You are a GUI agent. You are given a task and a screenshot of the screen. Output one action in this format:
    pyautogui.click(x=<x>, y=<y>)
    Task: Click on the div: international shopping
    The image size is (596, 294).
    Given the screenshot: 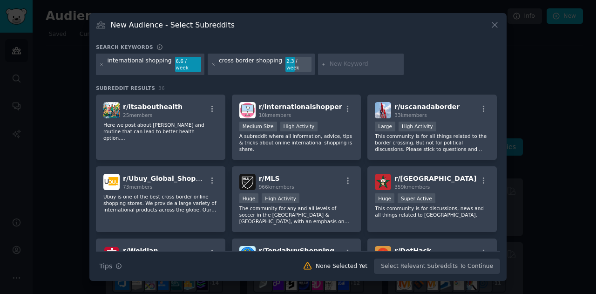 What is the action you would take?
    pyautogui.click(x=140, y=64)
    